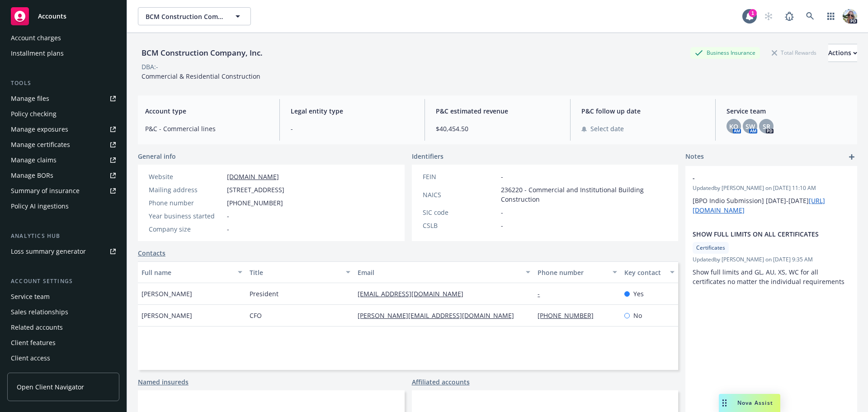 The height and width of the screenshot is (412, 868). I want to click on span: KO, so click(734, 126).